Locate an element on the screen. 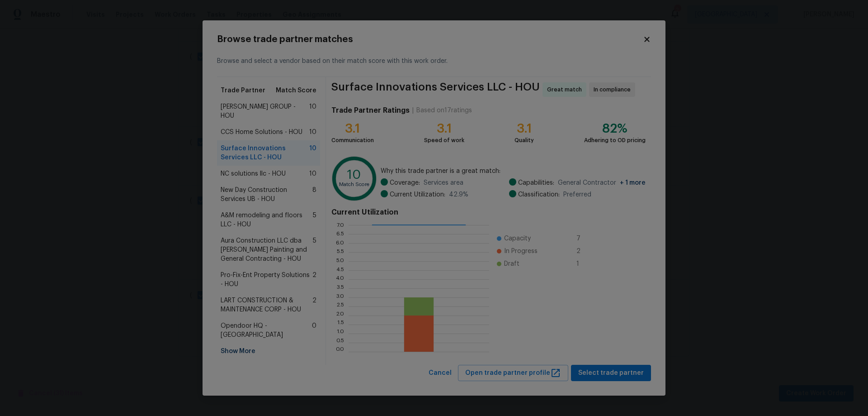 This screenshot has width=868, height=416. span: Preferred is located at coordinates (578, 195).